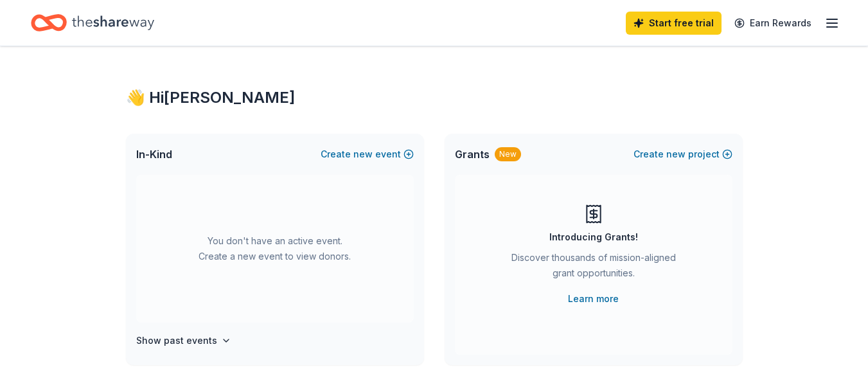 The image size is (868, 385). What do you see at coordinates (93, 23) in the screenshot?
I see `a: Home` at bounding box center [93, 23].